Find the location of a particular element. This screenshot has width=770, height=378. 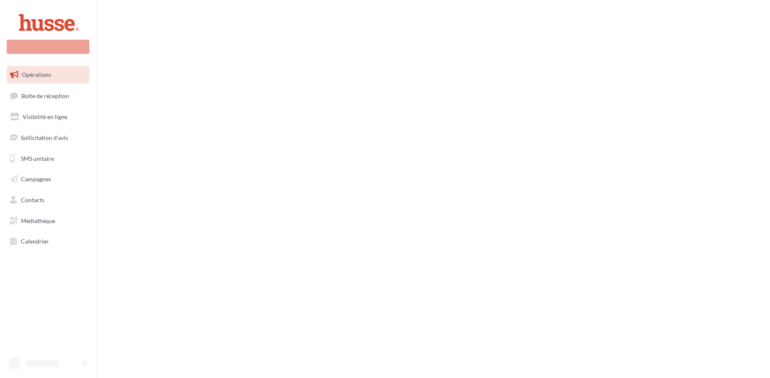

a: Médiathèque is located at coordinates (48, 221).